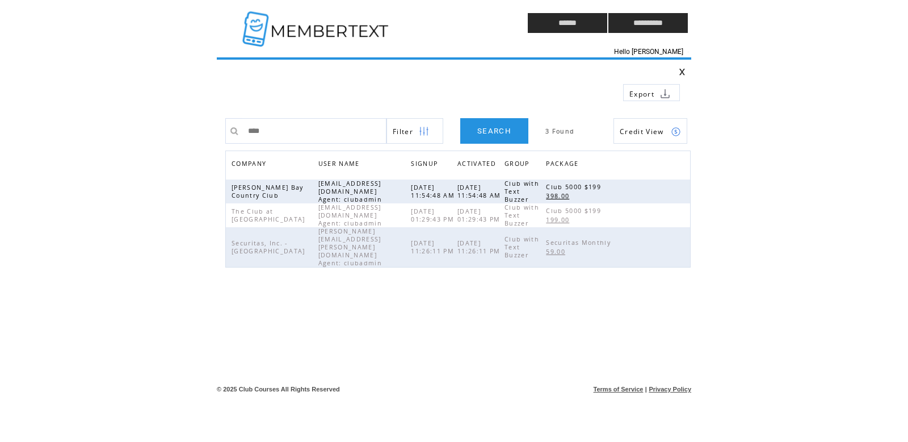 The image size is (908, 442). What do you see at coordinates (426, 163) in the screenshot?
I see `a: SIGNUP` at bounding box center [426, 163].